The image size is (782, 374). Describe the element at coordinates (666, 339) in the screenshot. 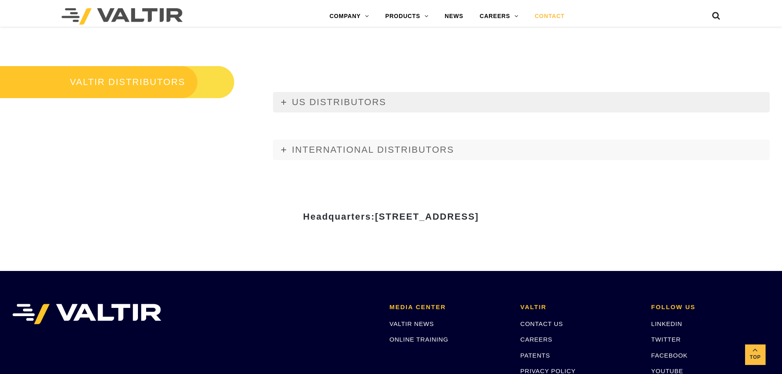

I see `a: TWITTER` at that location.